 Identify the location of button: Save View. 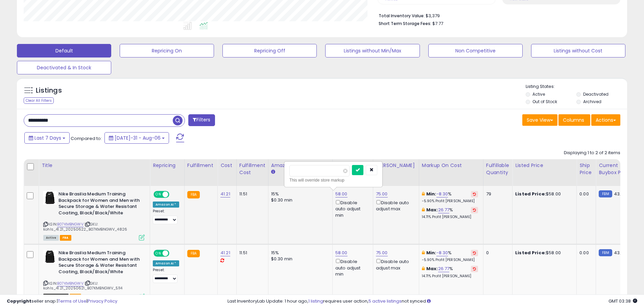
(540, 120).